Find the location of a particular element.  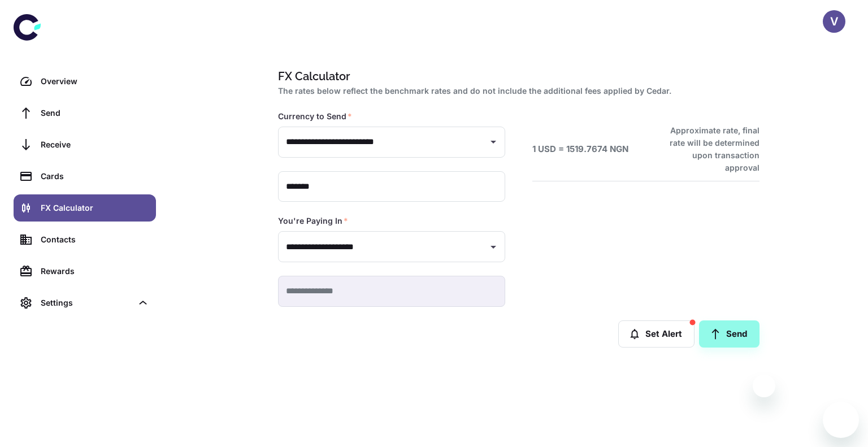

div: Overview is located at coordinates (95, 81).